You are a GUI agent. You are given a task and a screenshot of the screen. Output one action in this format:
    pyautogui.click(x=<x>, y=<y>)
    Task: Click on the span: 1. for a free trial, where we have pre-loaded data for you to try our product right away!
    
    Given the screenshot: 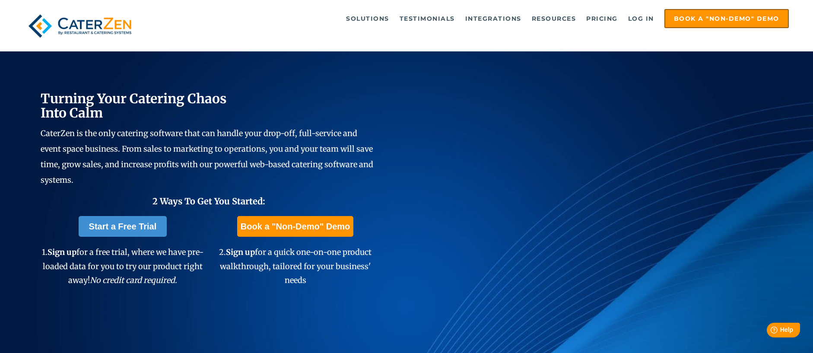 What is the action you would take?
    pyautogui.click(x=123, y=266)
    